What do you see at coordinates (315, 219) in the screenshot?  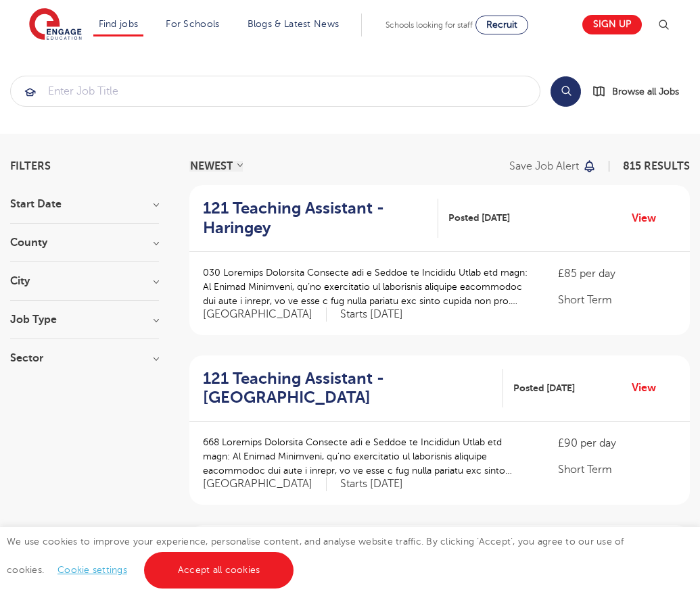 I see `h2: 121 Teaching Assistant - Haringey` at bounding box center [315, 219].